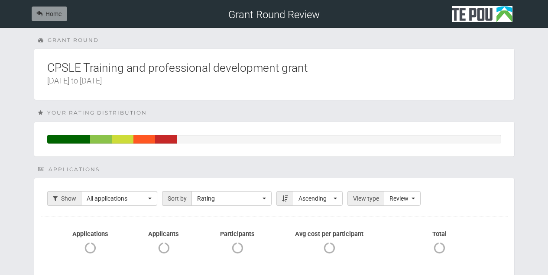 The image size is (548, 275). What do you see at coordinates (276, 113) in the screenshot?
I see `div: Your rating distribution` at bounding box center [276, 113].